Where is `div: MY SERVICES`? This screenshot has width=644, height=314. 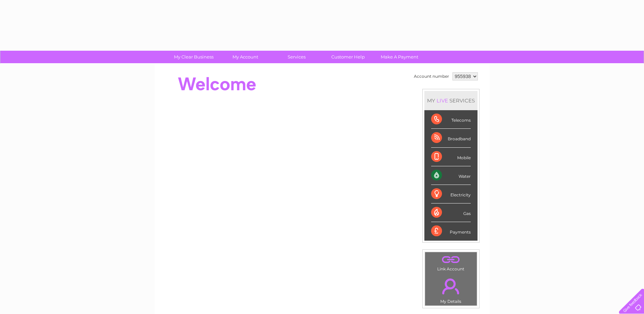
div: MY SERVICES is located at coordinates (451, 100).